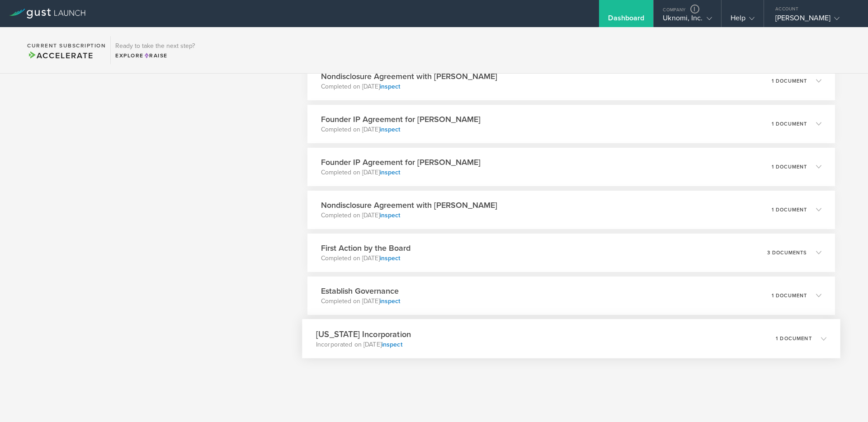  Describe the element at coordinates (155, 56) in the screenshot. I see `span: Raise` at that location.